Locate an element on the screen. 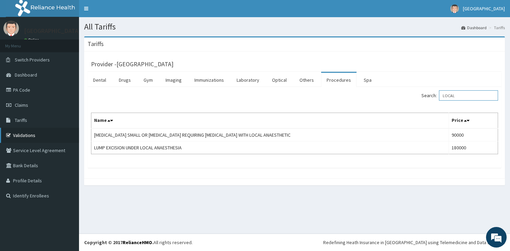  span: Tariffs is located at coordinates (21, 120).